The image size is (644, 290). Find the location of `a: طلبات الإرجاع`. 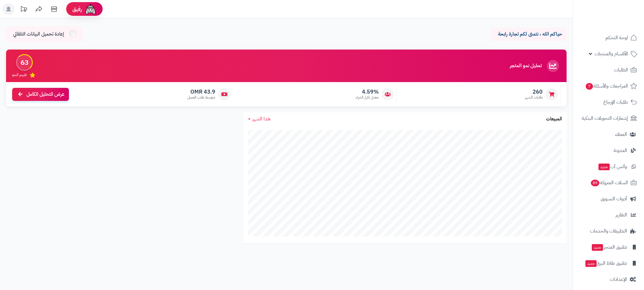

a: طلبات الإرجاع is located at coordinates (608, 102).